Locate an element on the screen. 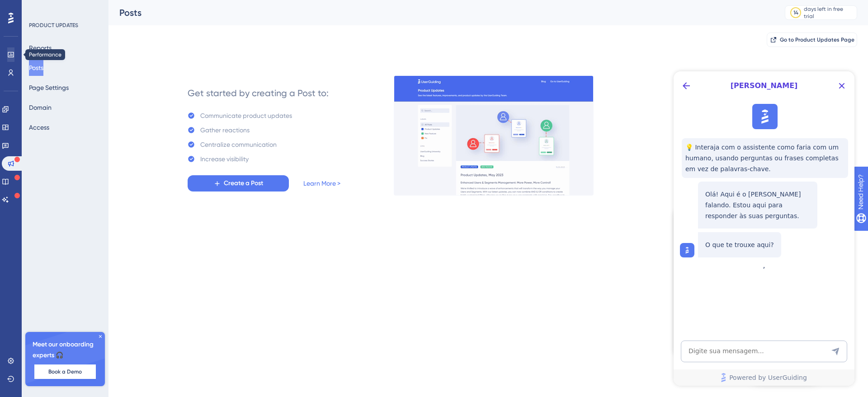 The height and width of the screenshot is (397, 868). div: days left in free trial is located at coordinates (828, 13).